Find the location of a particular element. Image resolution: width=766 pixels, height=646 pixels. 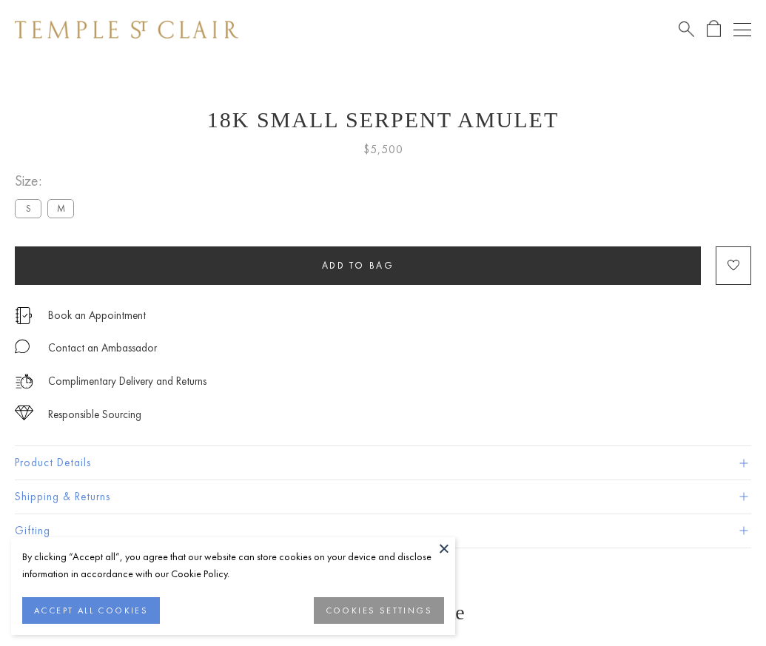

p: Complimentary Delivery and Returns is located at coordinates (127, 381).